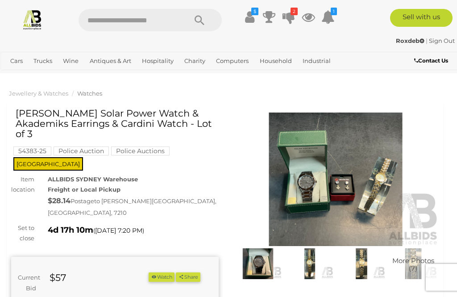 The width and height of the screenshot is (457, 297). I want to click on button: Share, so click(188, 277).